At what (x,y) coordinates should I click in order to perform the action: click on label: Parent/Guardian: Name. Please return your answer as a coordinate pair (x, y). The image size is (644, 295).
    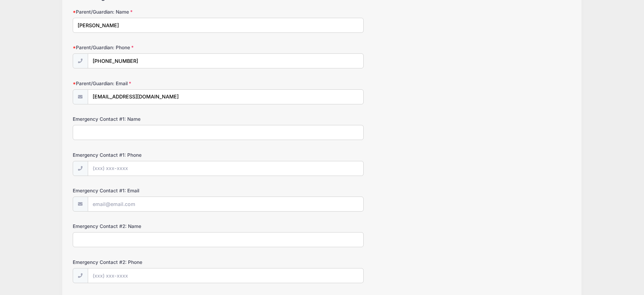
    Looking at the image, I should click on (156, 12).